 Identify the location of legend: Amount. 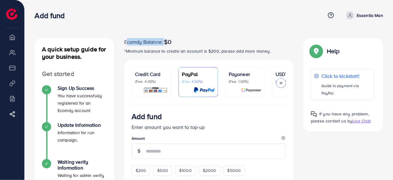
(209, 140).